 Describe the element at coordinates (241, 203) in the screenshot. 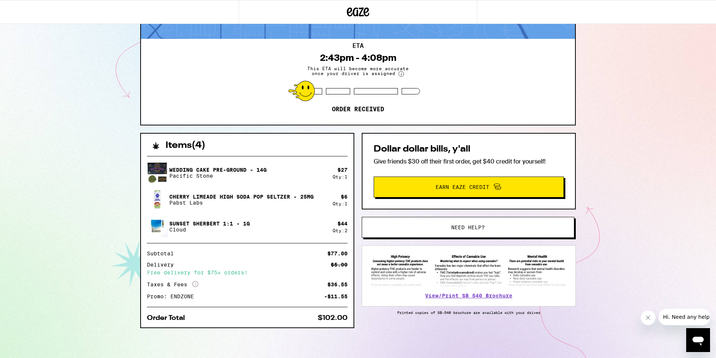

I see `p: Pabst Labs` at that location.